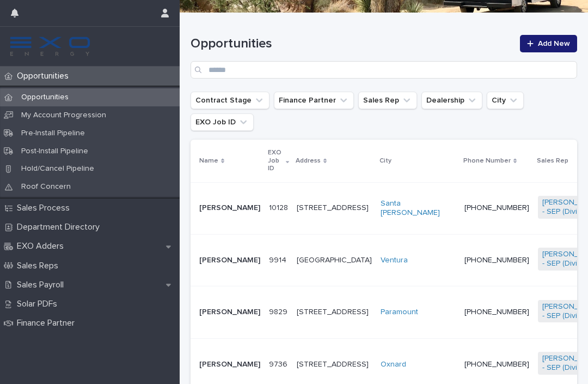 The image size is (588, 384). I want to click on img: FKS5r6ZBThi8E5hshIGi, so click(50, 46).